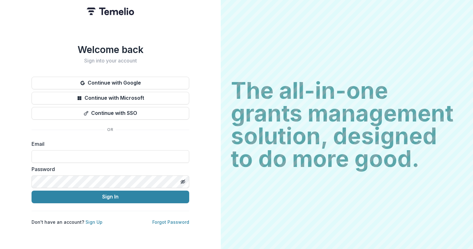 The image size is (473, 249). Describe the element at coordinates (183, 182) in the screenshot. I see `button: Toggle password visibility` at that location.